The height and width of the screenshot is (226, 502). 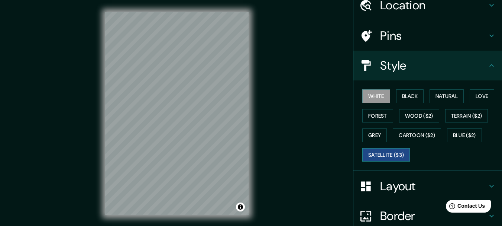 What do you see at coordinates (240, 207) in the screenshot?
I see `button: Toggle attribution` at bounding box center [240, 207].